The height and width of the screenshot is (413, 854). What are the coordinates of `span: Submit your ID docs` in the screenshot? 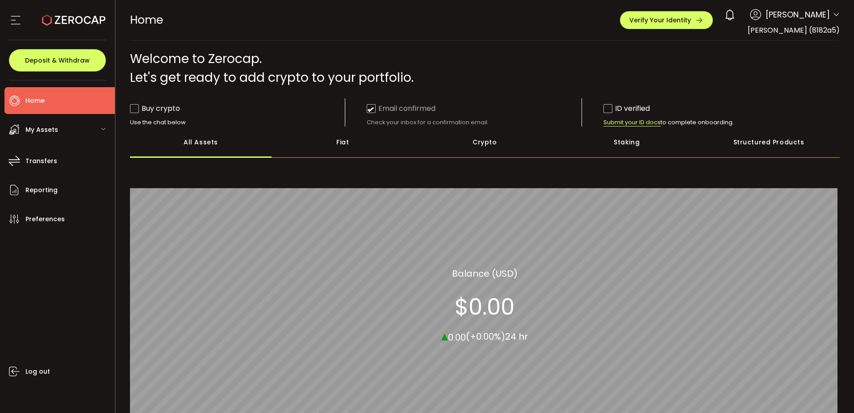 It's located at (632, 122).